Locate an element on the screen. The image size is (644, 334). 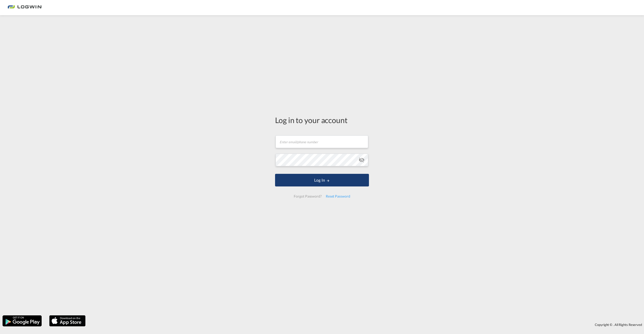
md-icon: icon-eye-off is located at coordinates (362, 160).